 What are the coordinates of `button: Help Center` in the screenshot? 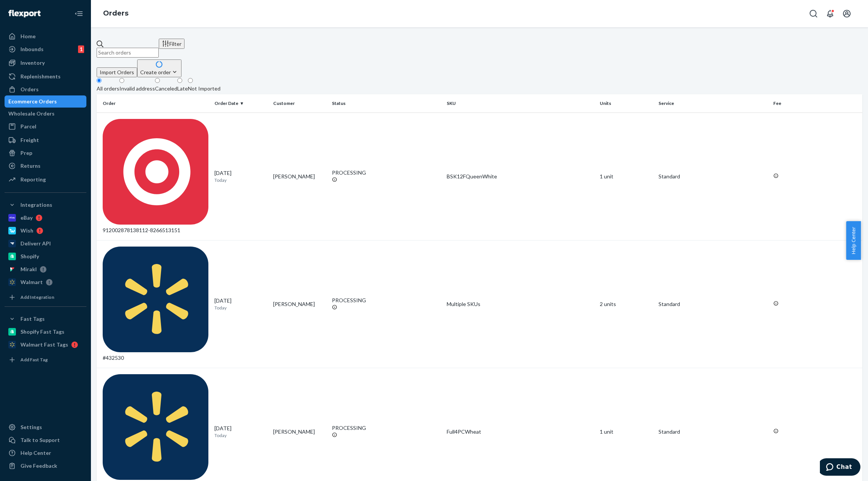 It's located at (853, 241).